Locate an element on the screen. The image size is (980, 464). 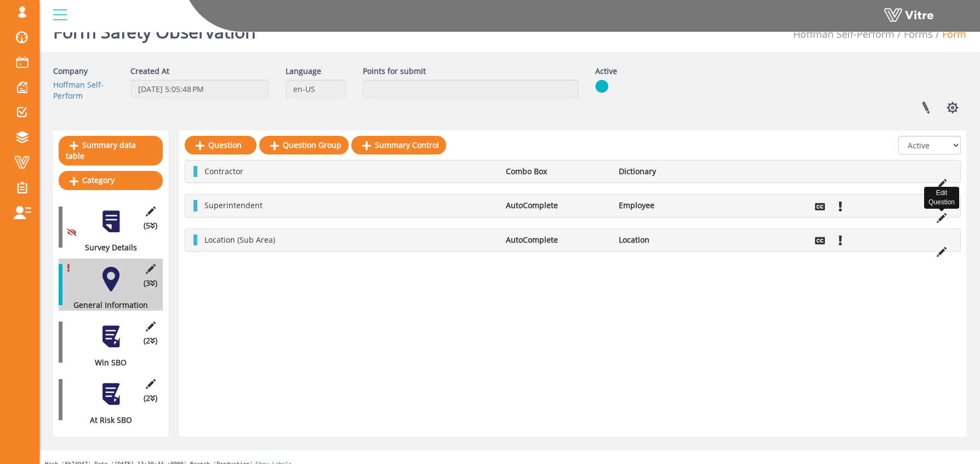
a: Question is located at coordinates (220, 145).